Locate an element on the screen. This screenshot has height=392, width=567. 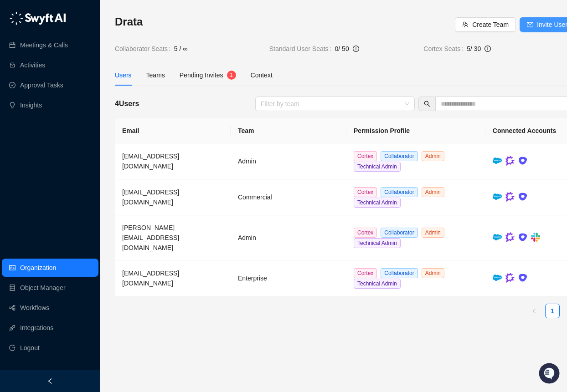
img: Swyft AI is located at coordinates (18, 18).